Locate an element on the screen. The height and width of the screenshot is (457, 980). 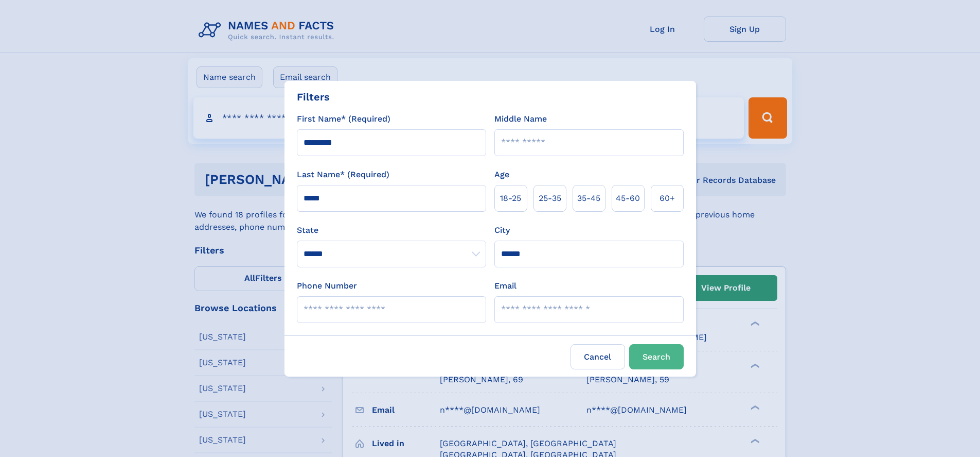
label: Age is located at coordinates (502, 175).